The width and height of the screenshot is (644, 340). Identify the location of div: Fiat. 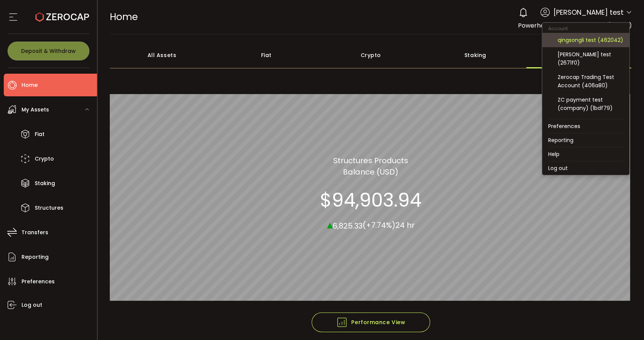
(266, 55).